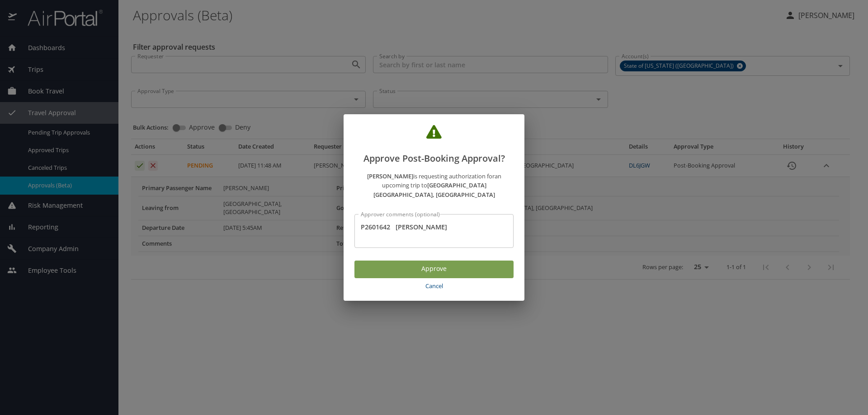 Image resolution: width=868 pixels, height=415 pixels. I want to click on h2: Approve Post-Booking Approval?, so click(434, 145).